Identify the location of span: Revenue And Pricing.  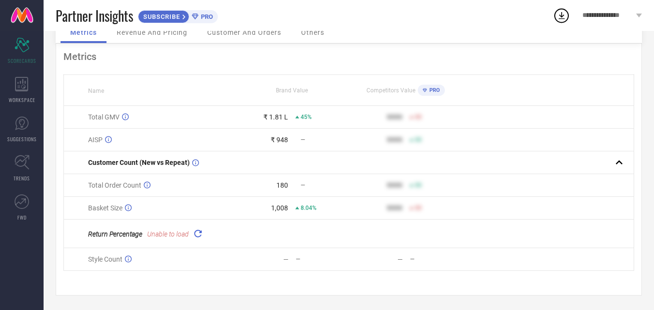
(152, 32).